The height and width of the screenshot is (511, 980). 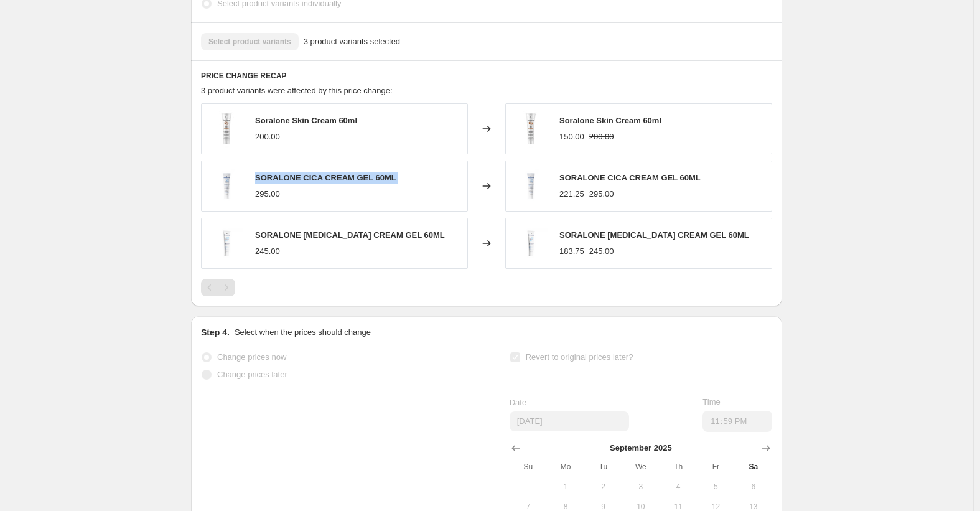 What do you see at coordinates (678, 467) in the screenshot?
I see `span: Th` at bounding box center [678, 467].